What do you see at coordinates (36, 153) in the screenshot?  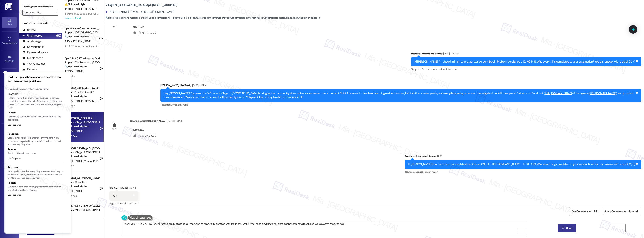 I see `p: Quick confirmation response.` at bounding box center [36, 153].